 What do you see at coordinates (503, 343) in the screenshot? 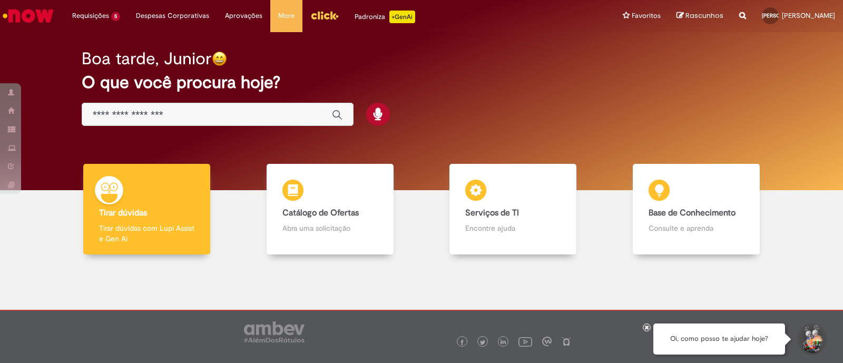
I see `img: logo_footer_linkedin.png` at bounding box center [503, 343].